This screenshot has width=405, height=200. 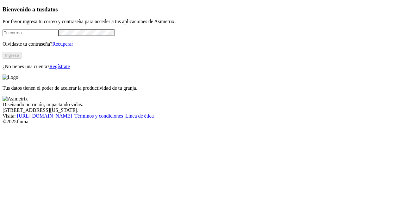 I want to click on p: Por favor ingresa tu correo y contraseña para acceder a tus aplicaciones de Asimetrix:, so click(x=203, y=22).